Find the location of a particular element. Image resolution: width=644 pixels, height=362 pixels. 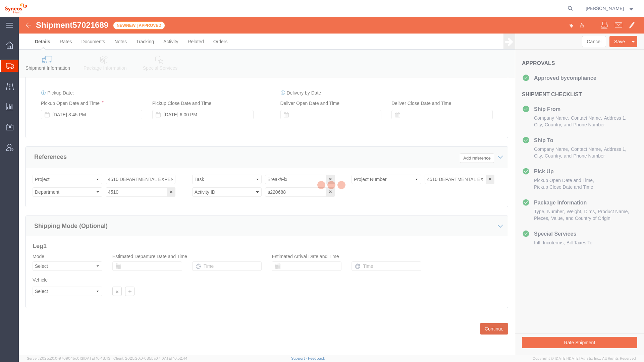

img: logo is located at coordinates (16, 8).